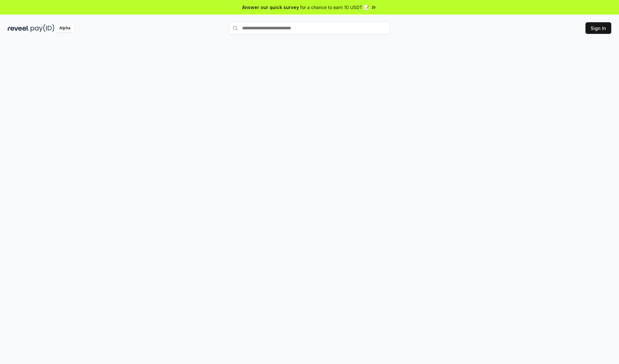 The image size is (619, 364). I want to click on span: Answer our quick survey, so click(271, 7).